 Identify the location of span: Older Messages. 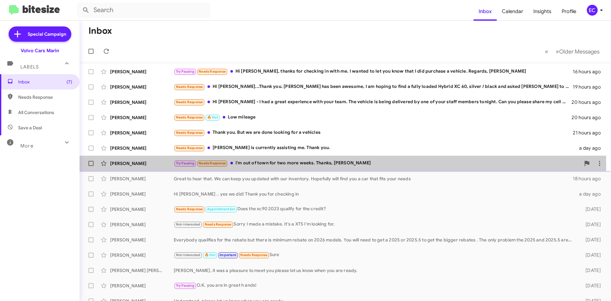
(580, 52).